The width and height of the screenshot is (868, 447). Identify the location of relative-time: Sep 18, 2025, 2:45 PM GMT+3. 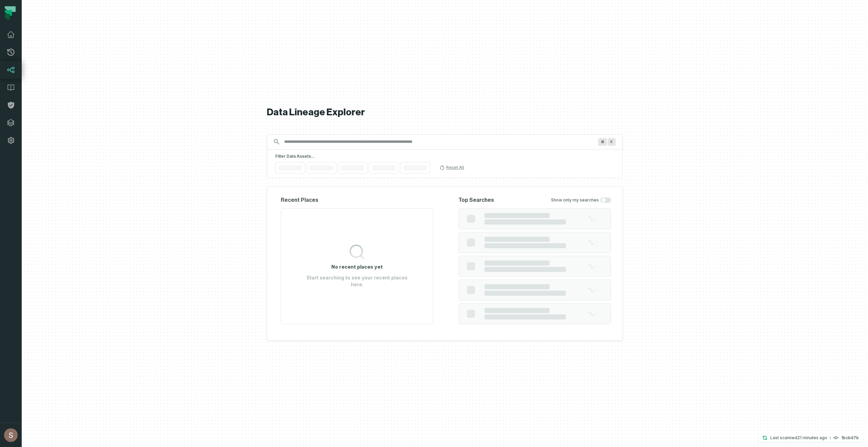
(812, 437).